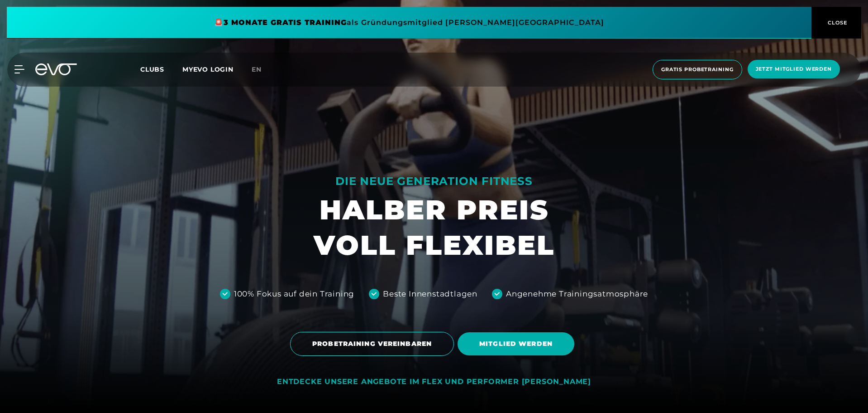 The image size is (868, 413). I want to click on span: MITGLIED WERDEN, so click(516, 343).